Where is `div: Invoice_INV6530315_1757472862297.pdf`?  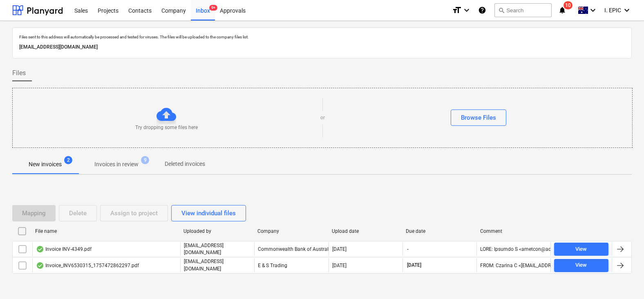
div: Invoice_INV6530315_1757472862297.pdf is located at coordinates (87, 265).